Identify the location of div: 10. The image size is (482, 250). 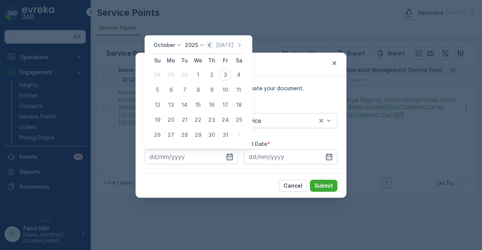
(225, 90).